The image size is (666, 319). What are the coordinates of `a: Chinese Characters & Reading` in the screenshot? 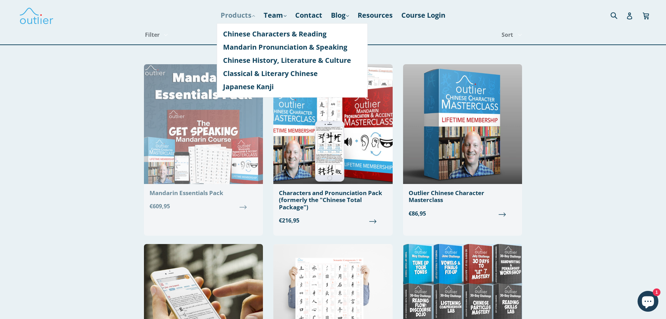 It's located at (292, 34).